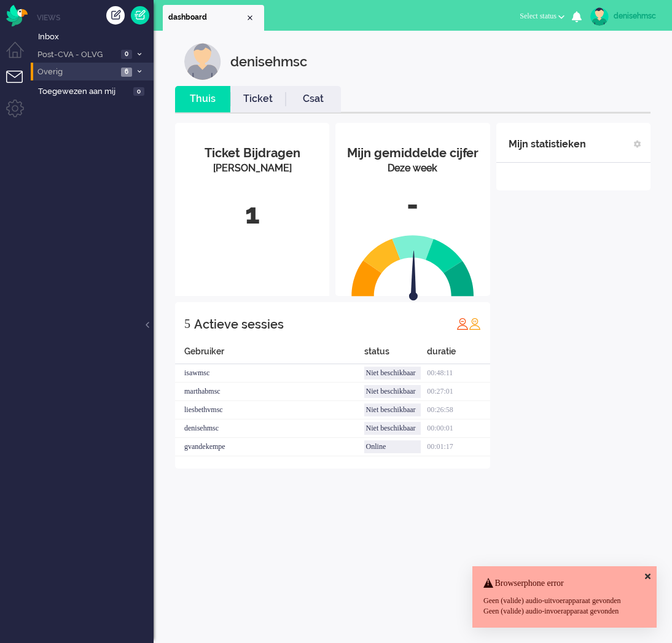  What do you see at coordinates (20, 84) in the screenshot?
I see `li: Tickets menu` at bounding box center [20, 84].